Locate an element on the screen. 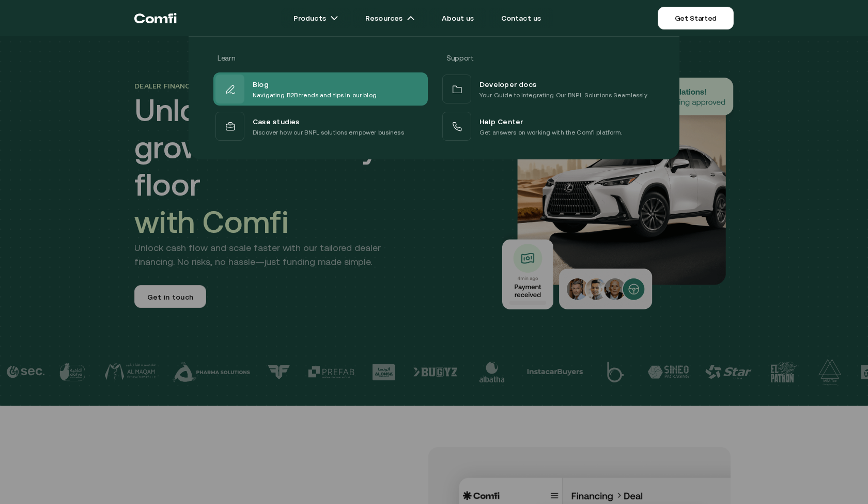 Image resolution: width=868 pixels, height=504 pixels. p: Navigating B2B trends and tips in our blog is located at coordinates (315, 95).